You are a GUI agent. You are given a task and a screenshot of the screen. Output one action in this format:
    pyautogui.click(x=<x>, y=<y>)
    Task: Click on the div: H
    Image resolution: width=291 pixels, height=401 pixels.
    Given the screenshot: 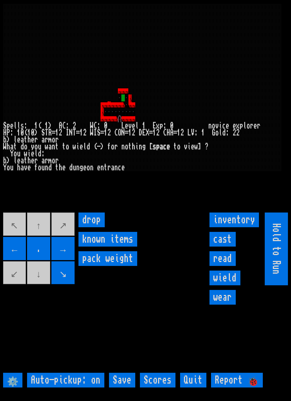 What is the action you would take?
    pyautogui.click(x=5, y=133)
    